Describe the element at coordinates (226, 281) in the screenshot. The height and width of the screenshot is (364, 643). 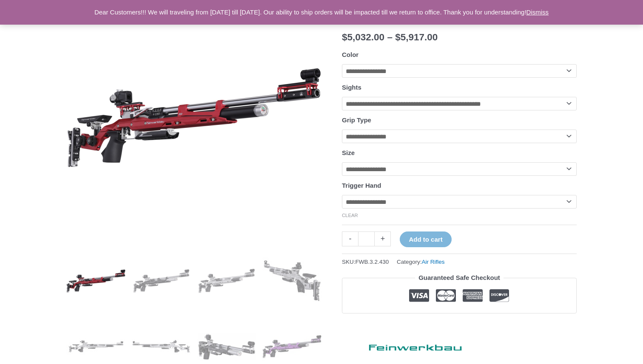
I see `img: FWB 900 ALU - Image 3` at that location.